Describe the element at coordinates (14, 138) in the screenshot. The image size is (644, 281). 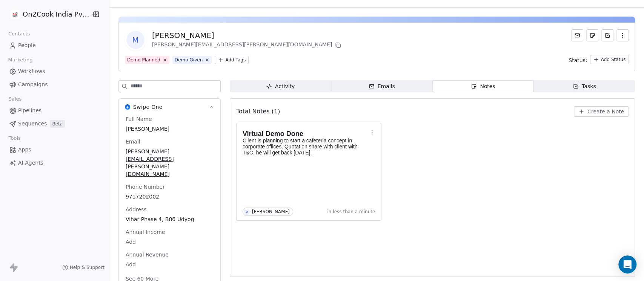
I see `span: Tools` at that location.